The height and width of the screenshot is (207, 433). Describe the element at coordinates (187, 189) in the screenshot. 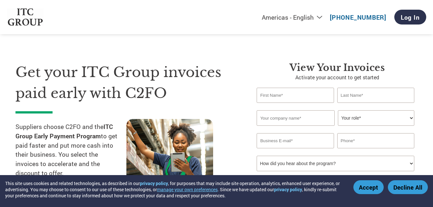

I see `button: manage your own preferences` at that location.